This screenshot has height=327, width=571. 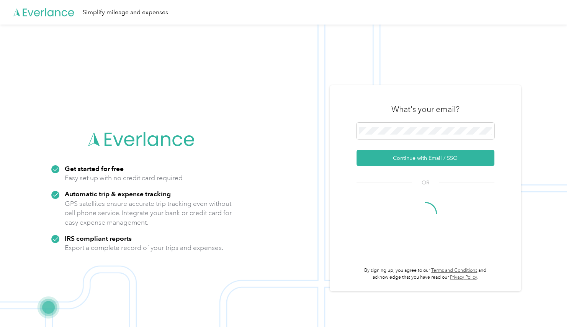 What do you see at coordinates (148, 213) in the screenshot?
I see `p: GPS satellites ensure accurate trip tracking even without cell phone service. Integrate your bank...` at bounding box center [148, 213].